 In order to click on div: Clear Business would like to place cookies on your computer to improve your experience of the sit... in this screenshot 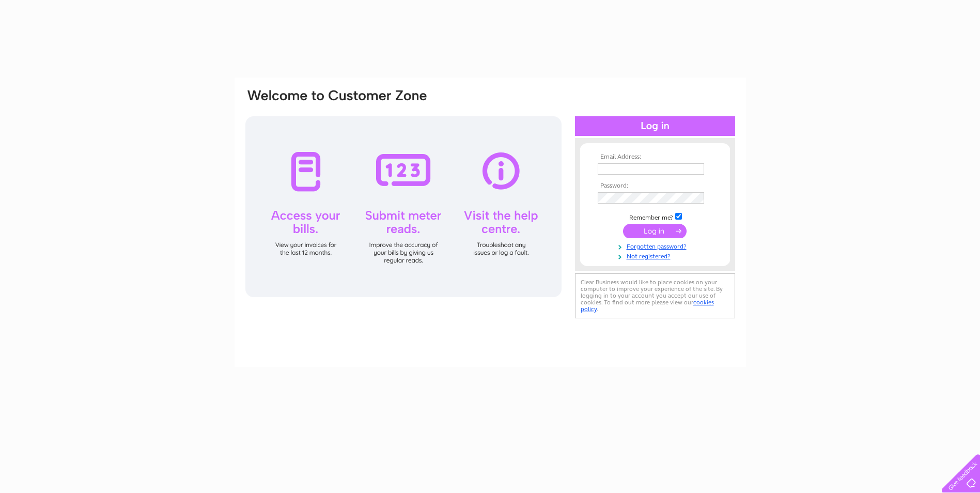, I will do `click(655, 296)`.